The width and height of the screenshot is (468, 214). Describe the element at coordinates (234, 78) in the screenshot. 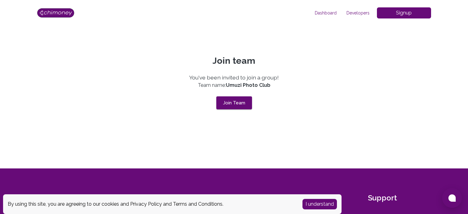

I see `p: You've been invited to join a group!` at that location.